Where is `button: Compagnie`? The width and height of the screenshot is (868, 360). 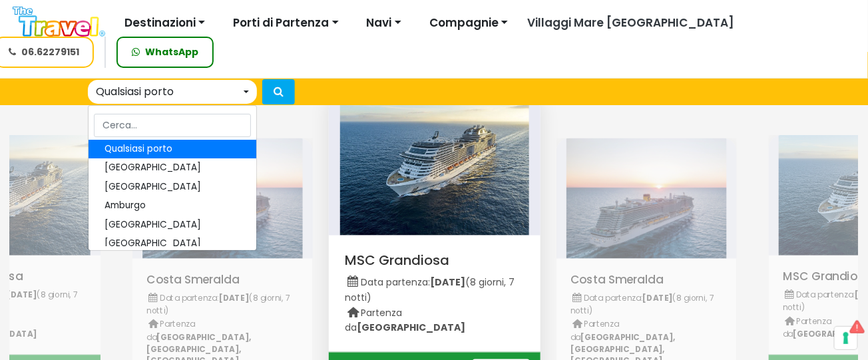
button: Compagnie is located at coordinates (469, 23).